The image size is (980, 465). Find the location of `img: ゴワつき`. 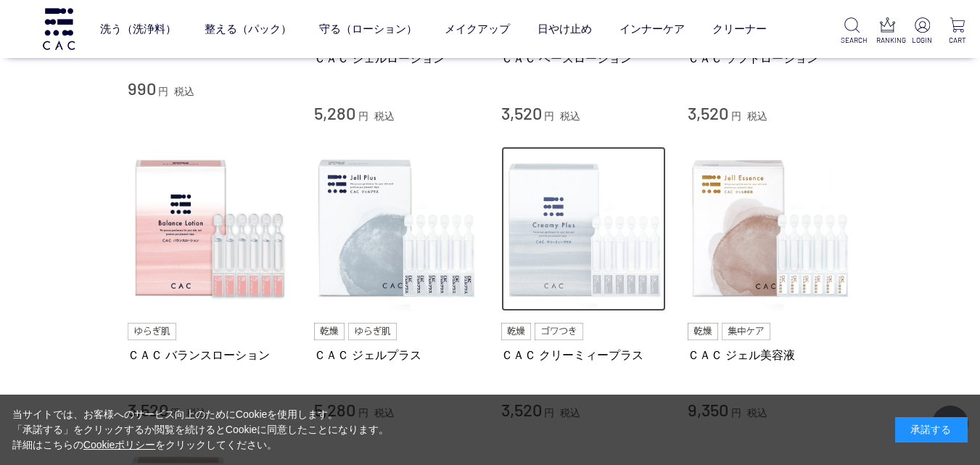

img: ゴワつき is located at coordinates (559, 331).